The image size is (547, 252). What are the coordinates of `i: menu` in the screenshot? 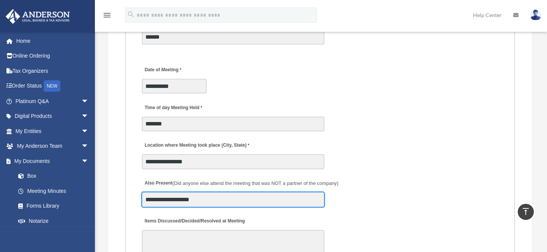 It's located at (107, 15).